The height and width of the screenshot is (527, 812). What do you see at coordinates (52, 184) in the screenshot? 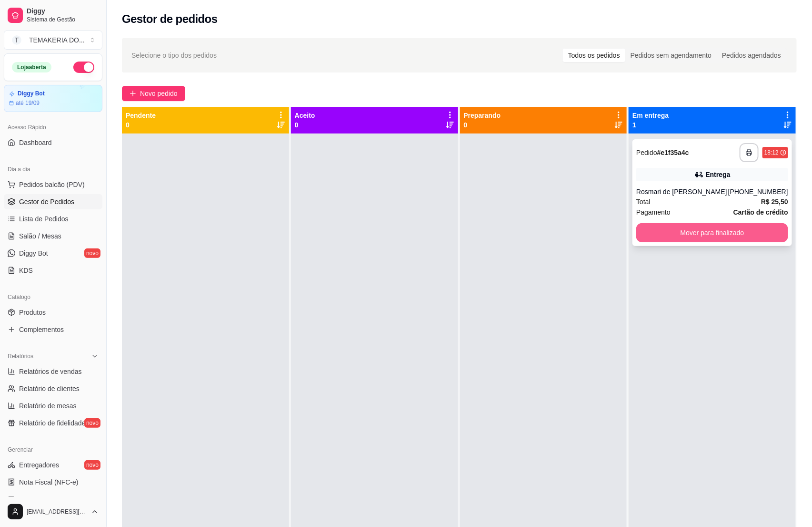
I see `span: Pedidos balcão (PDV)` at bounding box center [52, 184].